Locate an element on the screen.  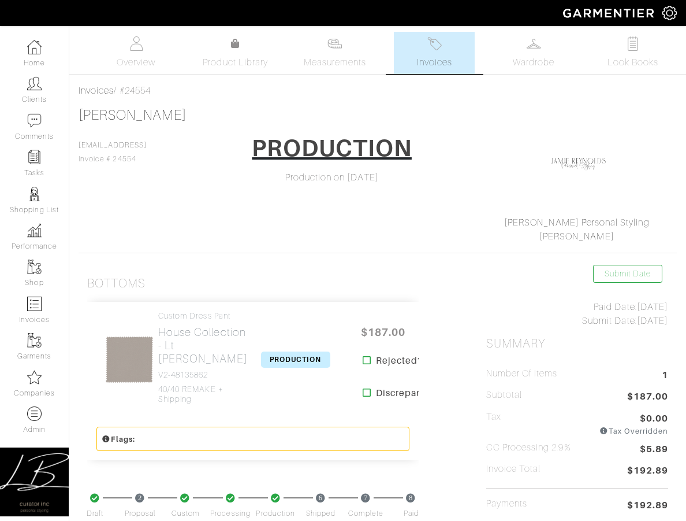
a: Look Books is located at coordinates (633, 53).